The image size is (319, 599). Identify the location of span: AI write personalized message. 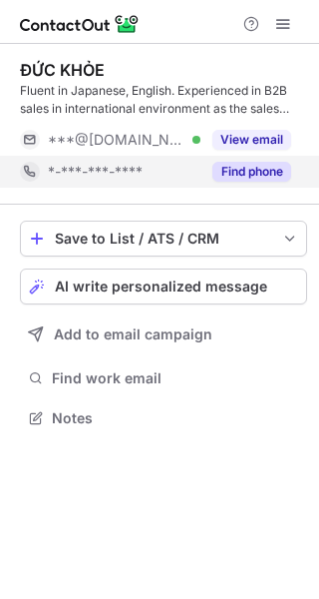
(161, 286).